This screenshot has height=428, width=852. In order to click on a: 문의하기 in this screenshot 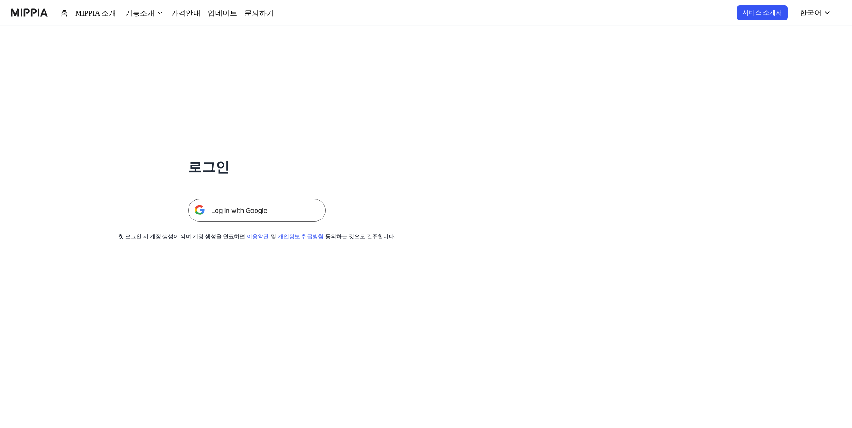, I will do `click(243, 13)`.